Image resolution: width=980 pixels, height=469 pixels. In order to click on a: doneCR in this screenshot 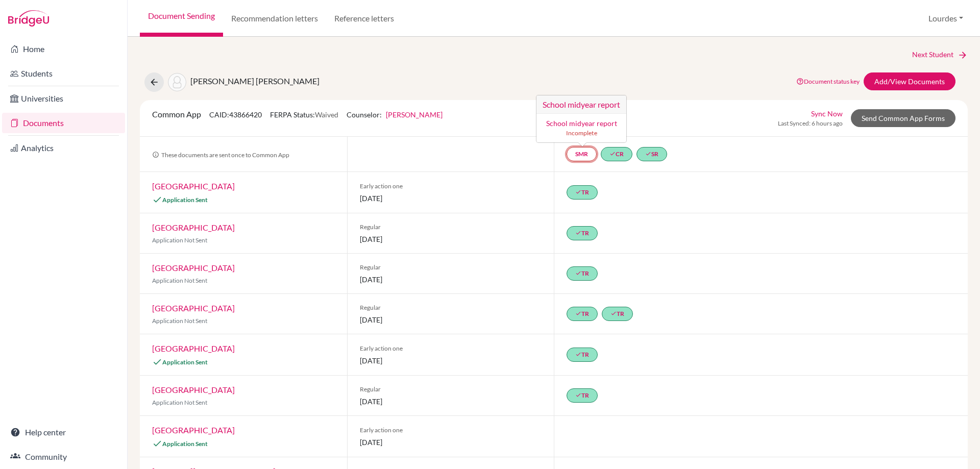, I will do `click(617, 154)`.